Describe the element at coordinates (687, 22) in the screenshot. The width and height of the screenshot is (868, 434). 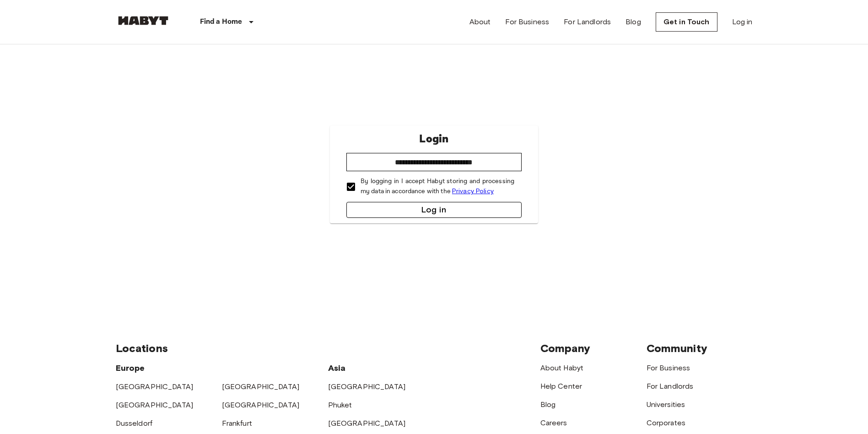
I see `a: Get in Touch` at that location.